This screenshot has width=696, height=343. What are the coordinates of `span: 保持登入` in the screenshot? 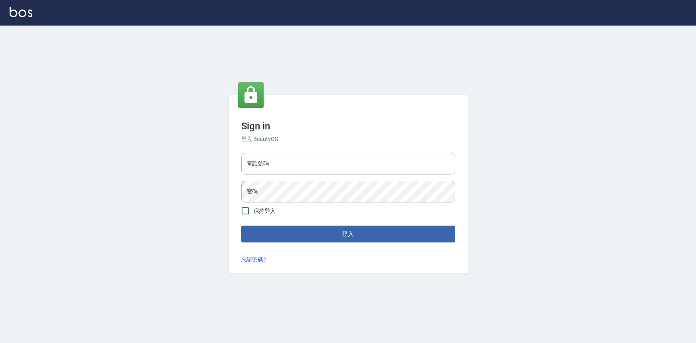 It's located at (265, 211).